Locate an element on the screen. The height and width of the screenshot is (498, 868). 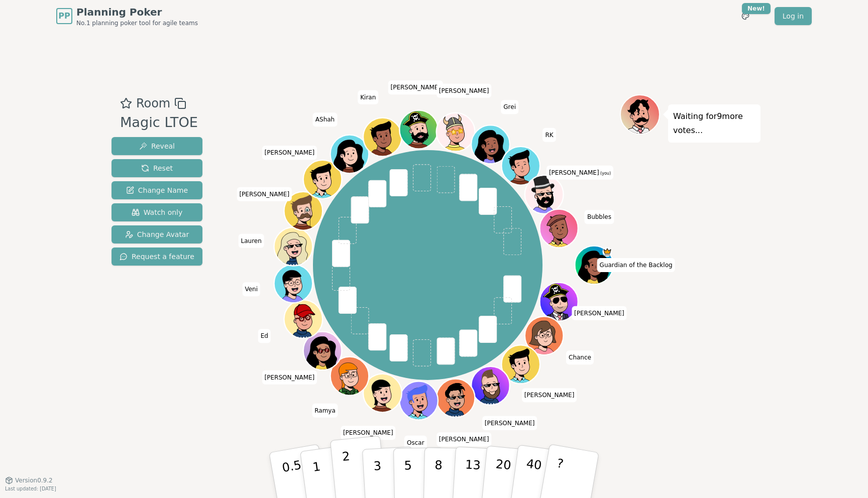
button: Version0.9.2 is located at coordinates (29, 480).